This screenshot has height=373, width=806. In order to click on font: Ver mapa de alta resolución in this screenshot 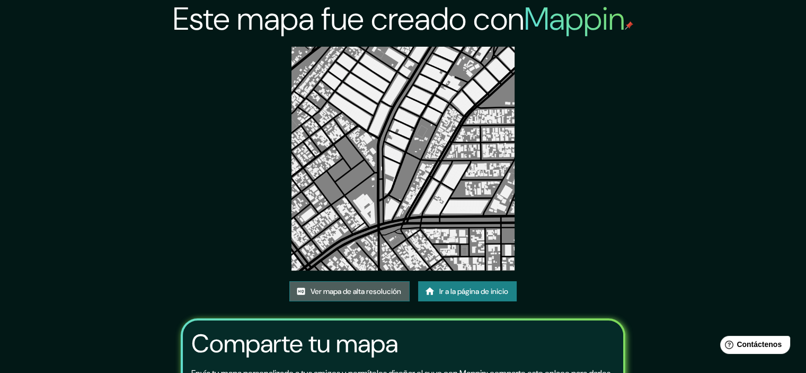, I will do `click(356, 291)`.